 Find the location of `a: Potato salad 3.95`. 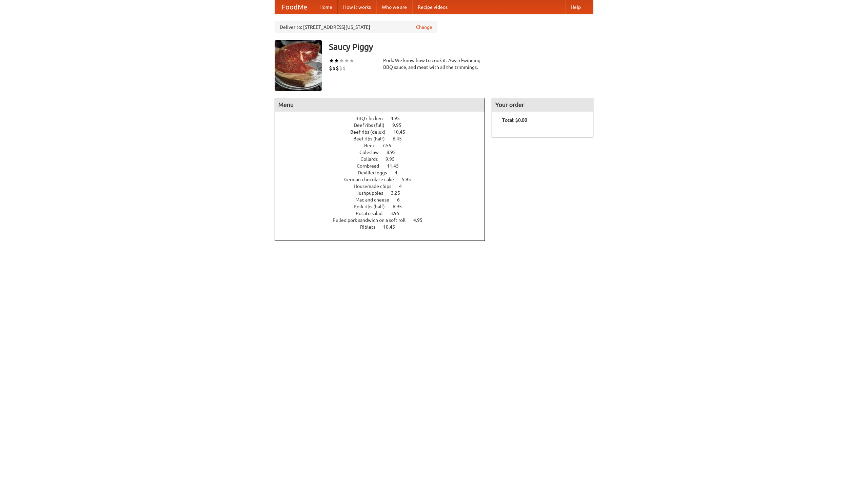

a: Potato salad 3.95 is located at coordinates (384, 213).